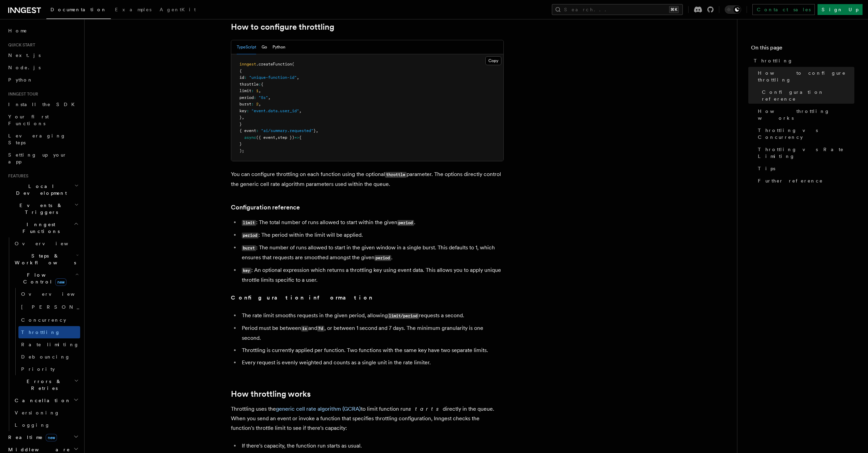  Describe the element at coordinates (372, 235) in the screenshot. I see `li: : The period within the limit will be applied.` at that location.